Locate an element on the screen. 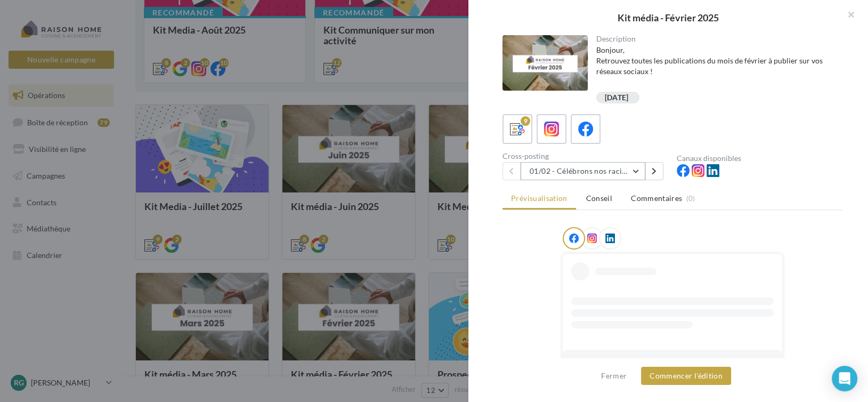 The width and height of the screenshot is (868, 402). span: (0) is located at coordinates (691, 198).